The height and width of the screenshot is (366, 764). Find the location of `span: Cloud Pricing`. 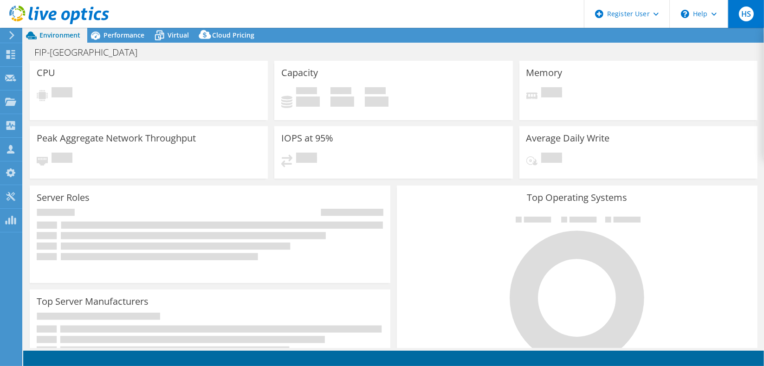

span: Cloud Pricing is located at coordinates (233, 35).